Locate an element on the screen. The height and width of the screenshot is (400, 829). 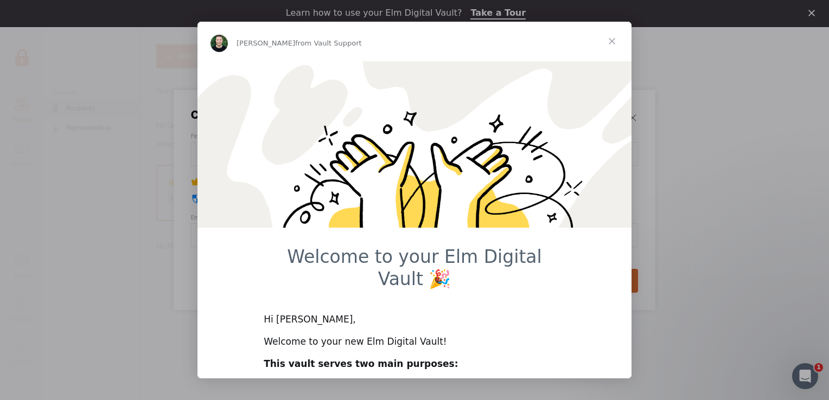
b: This vault serves two main purposes: is located at coordinates (361, 364).